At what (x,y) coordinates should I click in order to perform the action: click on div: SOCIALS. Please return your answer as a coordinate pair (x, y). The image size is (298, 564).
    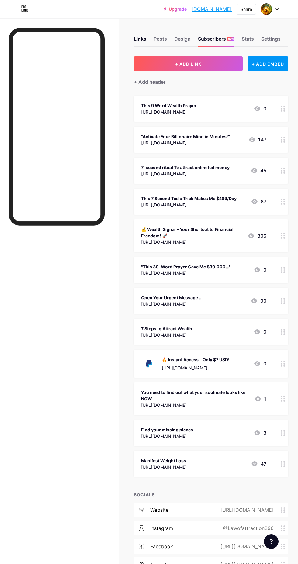
    Looking at the image, I should click on (211, 495).